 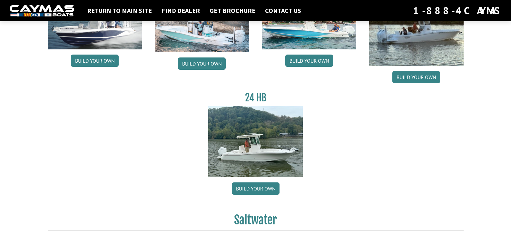 I want to click on h3: 24 HB, so click(x=255, y=97).